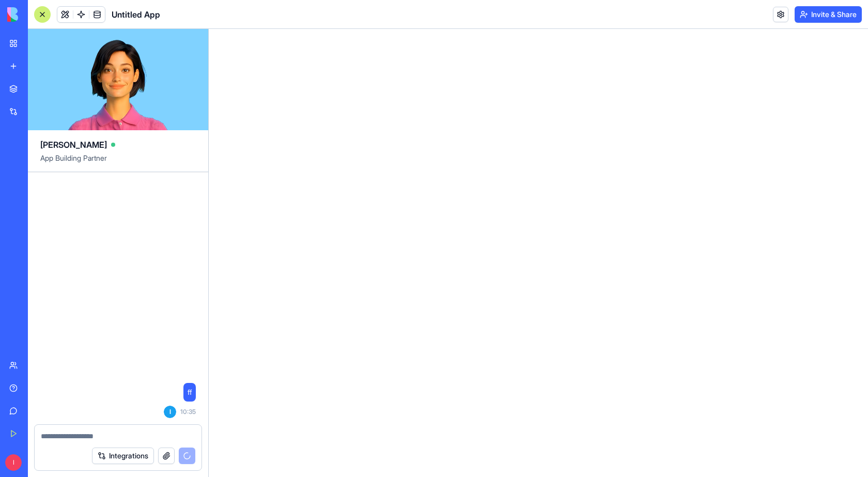 The width and height of the screenshot is (868, 477). Describe the element at coordinates (136, 14) in the screenshot. I see `span: Untitled App` at that location.